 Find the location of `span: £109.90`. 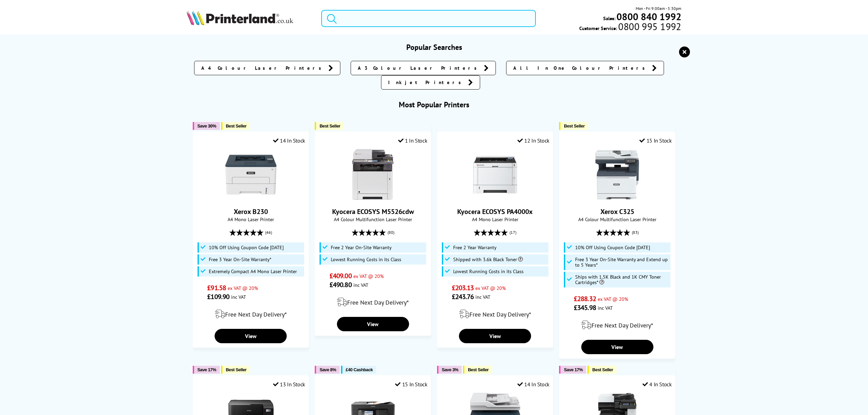

span: £109.90 is located at coordinates (218, 297).